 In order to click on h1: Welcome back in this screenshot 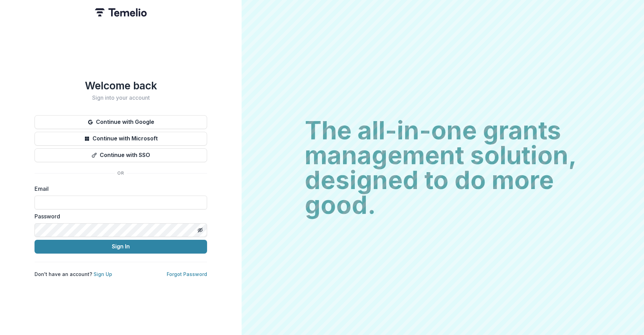, I will do `click(121, 86)`.